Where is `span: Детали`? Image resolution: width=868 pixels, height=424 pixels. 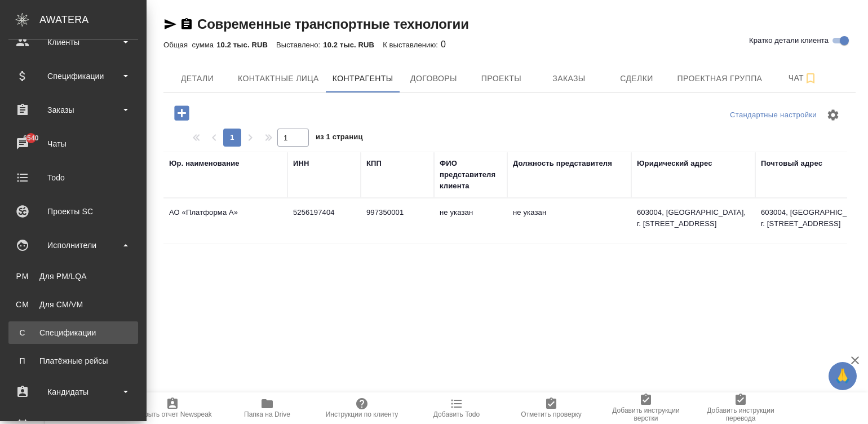 span: Детали is located at coordinates (198, 78).